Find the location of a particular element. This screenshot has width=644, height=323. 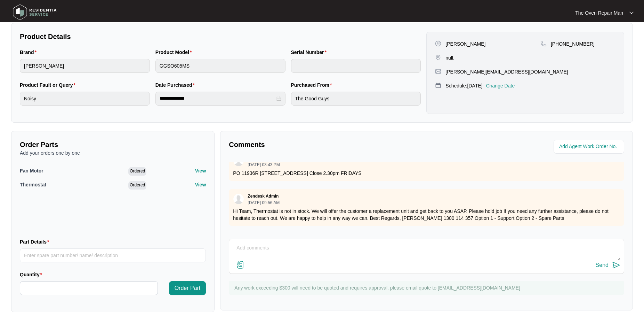

p: Zendesk Admin is located at coordinates (263, 196).